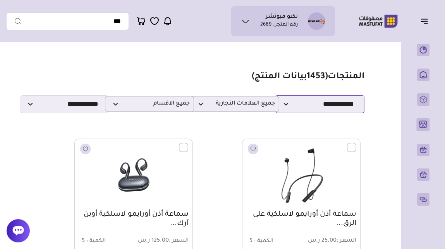 This screenshot has width=445, height=249. Describe the element at coordinates (161, 241) in the screenshot. I see `span: 125.00 ر.س` at that location.